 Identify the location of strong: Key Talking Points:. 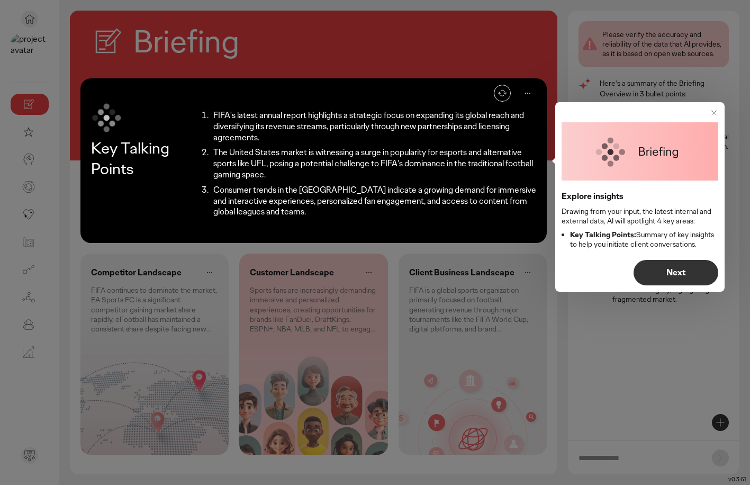
(603, 234).